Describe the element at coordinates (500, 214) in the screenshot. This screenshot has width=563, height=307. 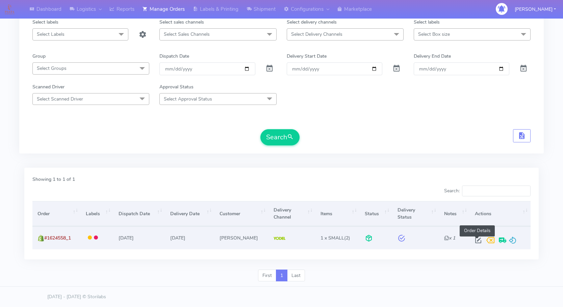
I see `th: Actions: activate to sort column ascending` at that location.